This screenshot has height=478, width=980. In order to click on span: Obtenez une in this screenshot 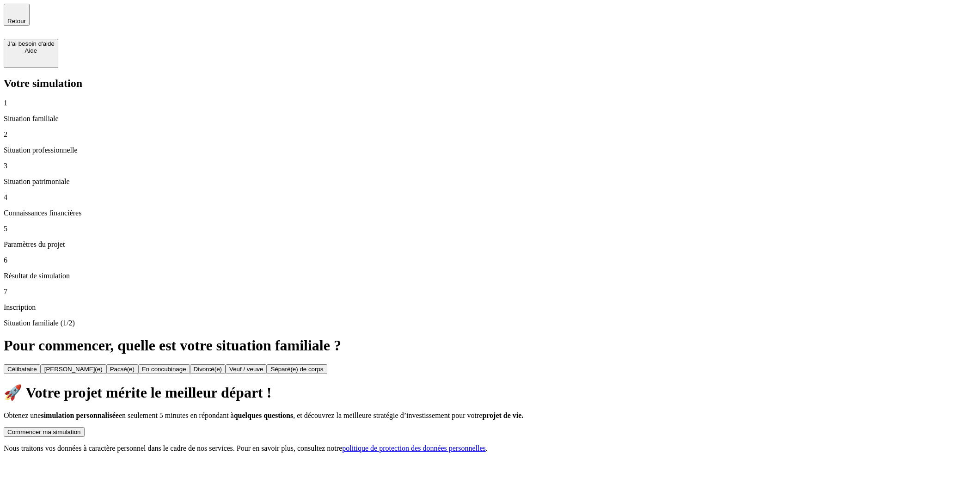, I will do `click(22, 415)`.